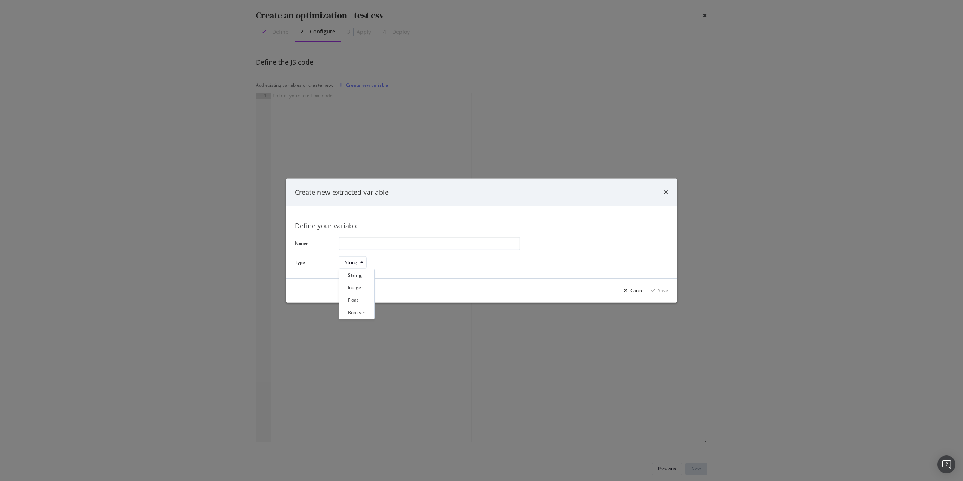 The width and height of the screenshot is (963, 481). Describe the element at coordinates (356, 312) in the screenshot. I see `div: Boolean` at that location.